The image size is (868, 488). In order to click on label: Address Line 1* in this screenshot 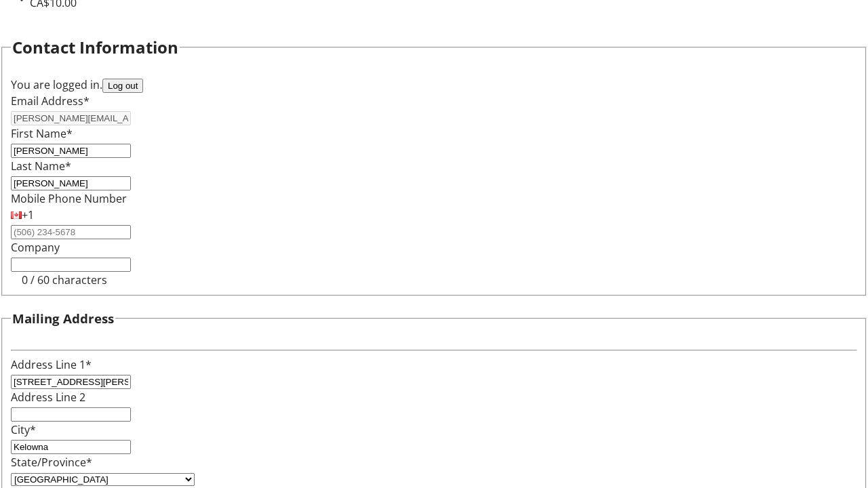, I will do `click(51, 365)`.